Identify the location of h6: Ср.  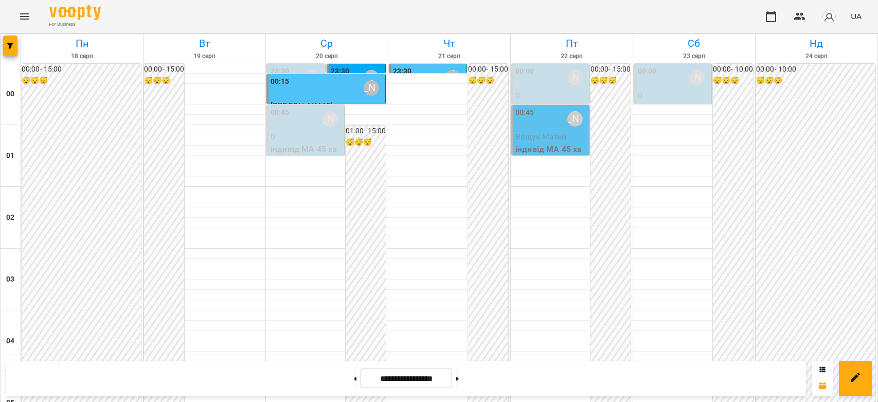
(327, 43).